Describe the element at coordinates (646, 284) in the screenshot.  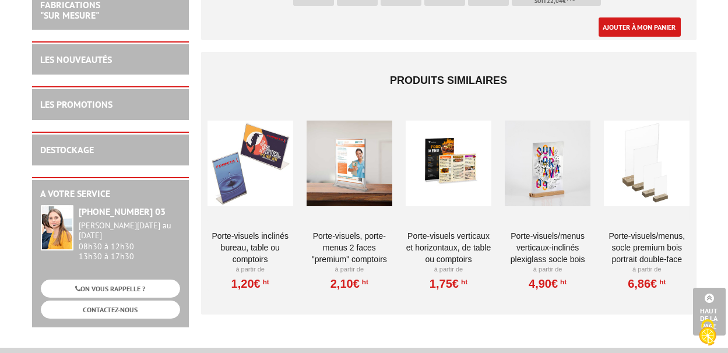
I see `a: 6,86€HT` at that location.